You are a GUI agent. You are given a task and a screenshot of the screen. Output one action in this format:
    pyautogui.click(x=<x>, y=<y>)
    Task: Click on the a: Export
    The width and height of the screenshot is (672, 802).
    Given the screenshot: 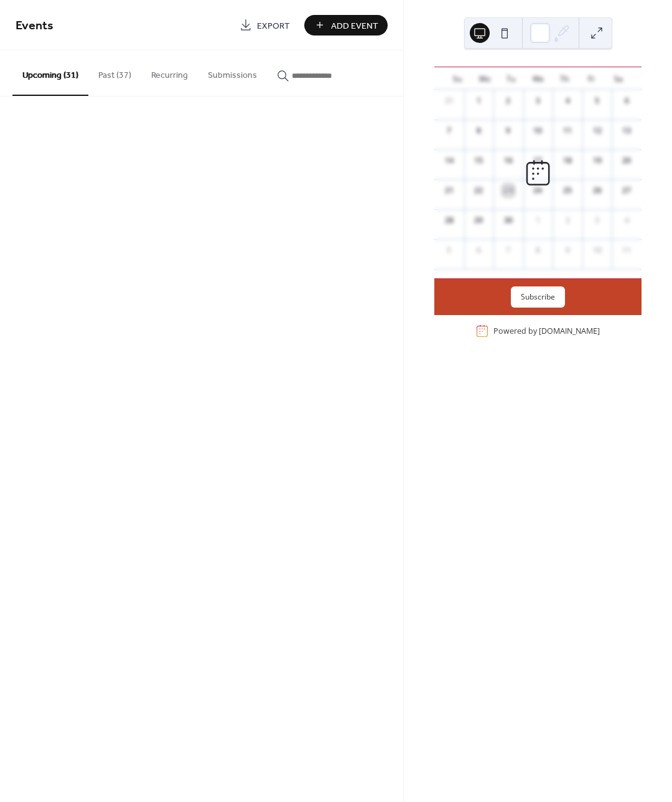 What is the action you would take?
    pyautogui.click(x=265, y=25)
    